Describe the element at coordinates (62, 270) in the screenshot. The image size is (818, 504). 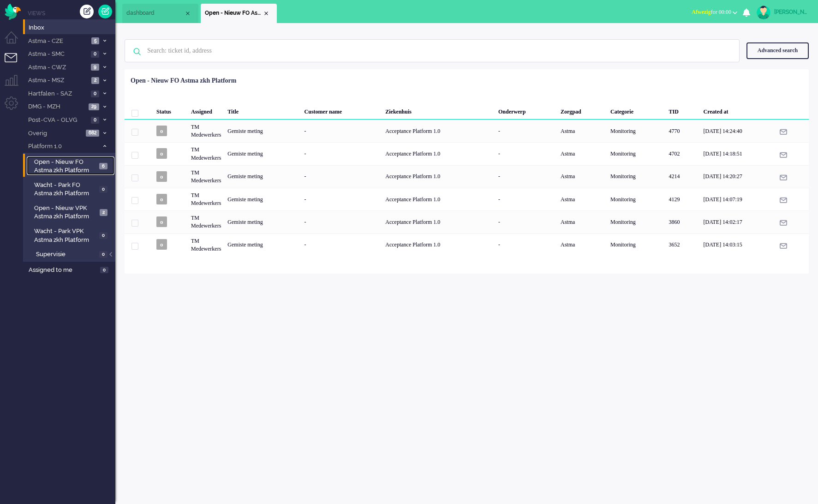
I see `span: Assigned to me` at that location.